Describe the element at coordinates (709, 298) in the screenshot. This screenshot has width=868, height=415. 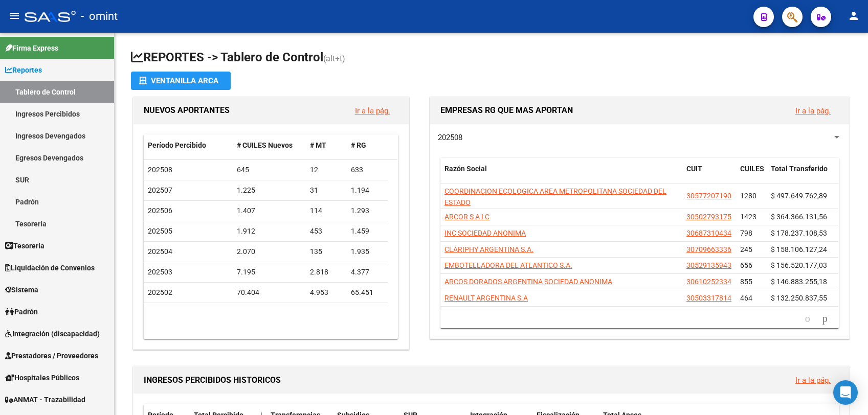
I see `span: 30503317814` at that location.